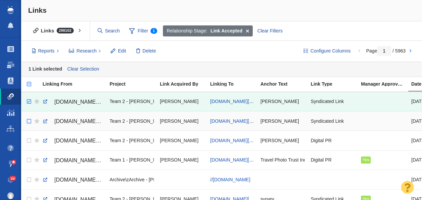 The height and width of the screenshot is (200, 422). What do you see at coordinates (154, 31) in the screenshot?
I see `span: 1` at bounding box center [154, 31].